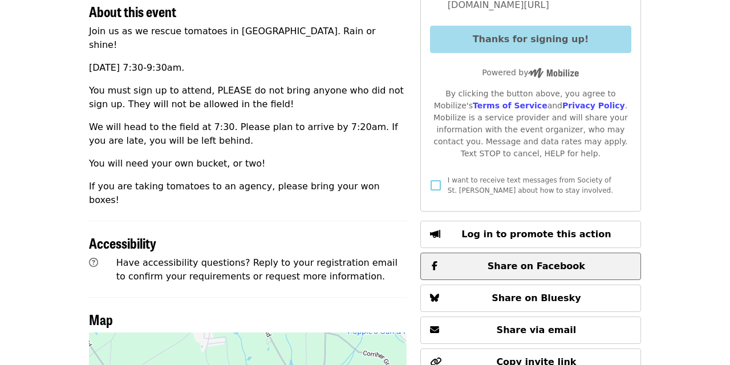 This screenshot has height=365, width=730. What do you see at coordinates (531, 267) in the screenshot?
I see `button: Share on Facebook` at bounding box center [531, 267].